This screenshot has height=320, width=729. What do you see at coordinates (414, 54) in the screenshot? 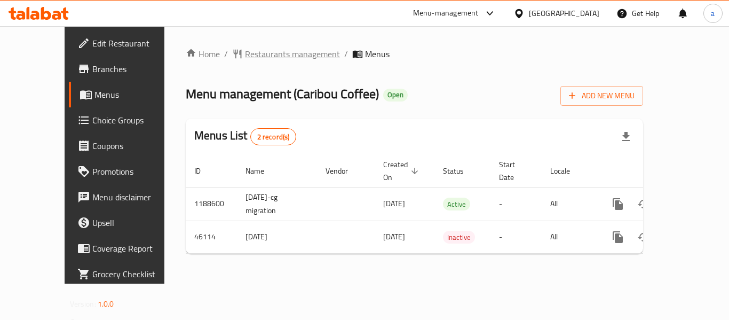
I see `nav: breadcrumb` at bounding box center [414, 54].